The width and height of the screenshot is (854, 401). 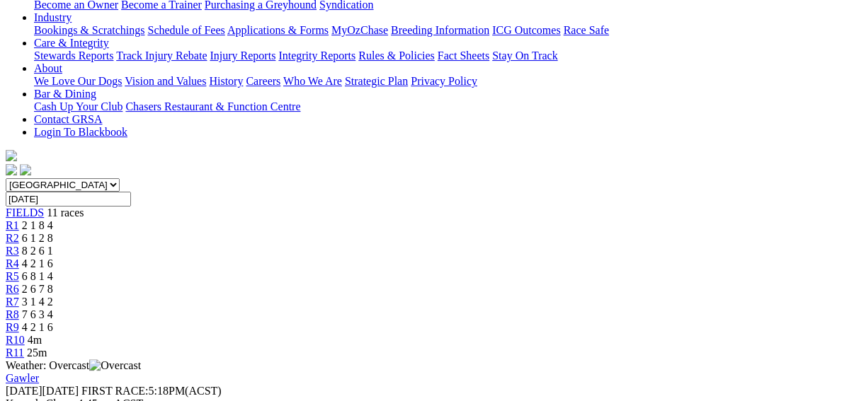 I want to click on a: Injury Reports, so click(x=242, y=55).